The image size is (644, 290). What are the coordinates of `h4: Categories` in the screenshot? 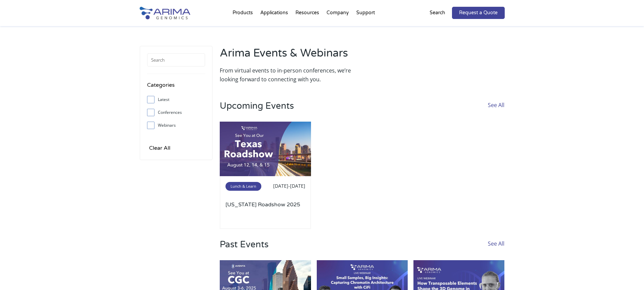 It's located at (176, 88).